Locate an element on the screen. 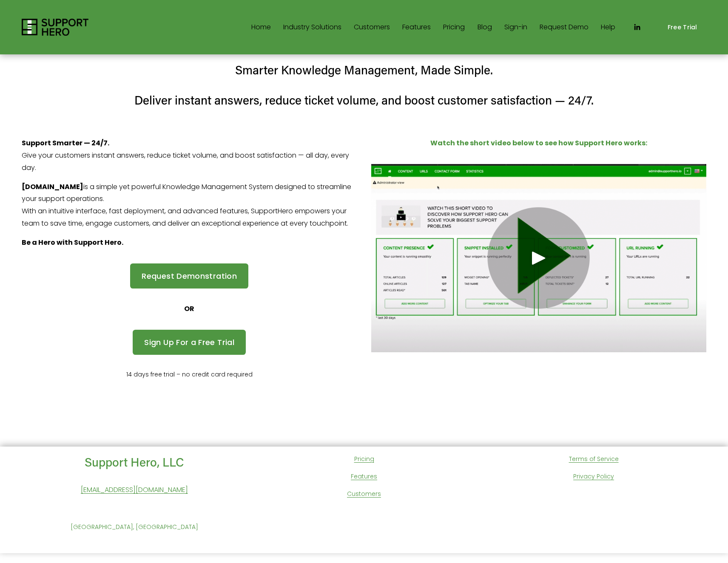 This screenshot has width=728, height=563. a: Sign-in is located at coordinates (516, 27).